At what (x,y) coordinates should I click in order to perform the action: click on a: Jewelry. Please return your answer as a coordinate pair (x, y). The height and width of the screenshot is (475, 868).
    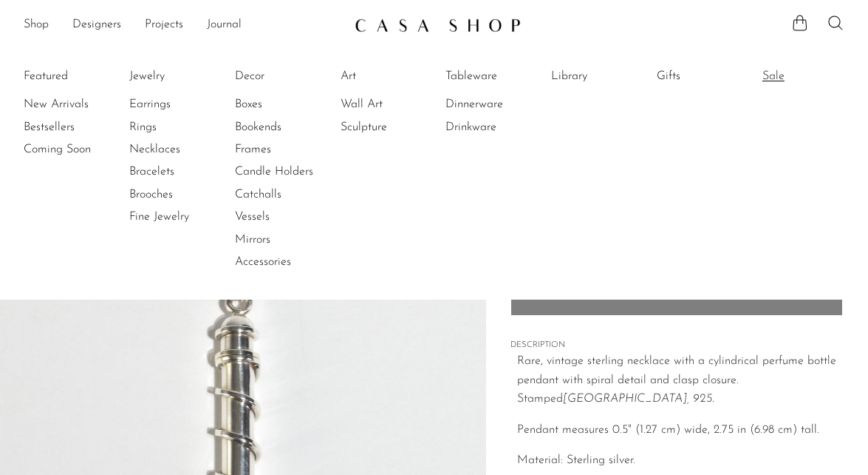
    Looking at the image, I should click on (184, 76).